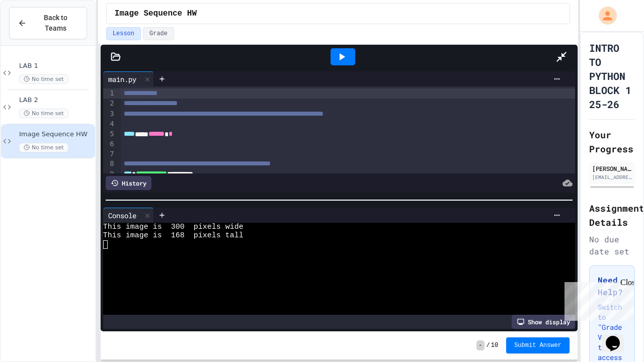 This screenshot has width=644, height=362. What do you see at coordinates (109, 103) in the screenshot?
I see `div: 2` at bounding box center [109, 103].